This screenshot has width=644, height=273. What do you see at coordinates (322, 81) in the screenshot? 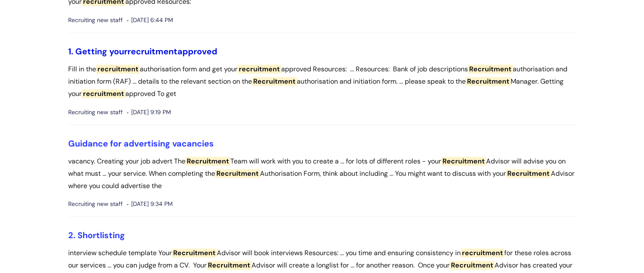
I see `p: Fill in the authorisation form and get your approved Resources: ... Resources: Bank of job descri...` at bounding box center [322, 81].